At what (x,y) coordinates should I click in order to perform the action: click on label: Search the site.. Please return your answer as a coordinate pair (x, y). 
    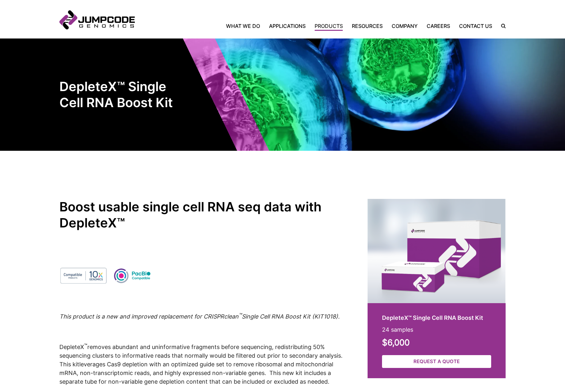
    Looking at the image, I should click on (501, 26).